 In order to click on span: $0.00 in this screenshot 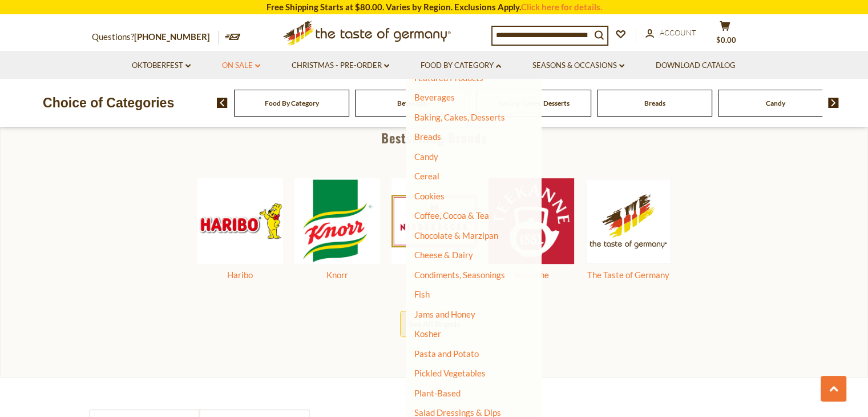, I will do `click(726, 40)`.